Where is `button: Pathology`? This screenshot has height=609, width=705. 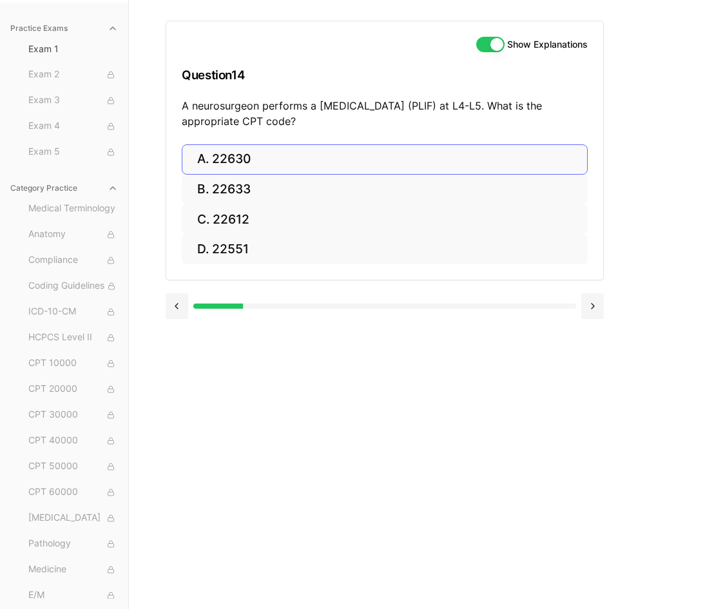
button: Pathology is located at coordinates (73, 544).